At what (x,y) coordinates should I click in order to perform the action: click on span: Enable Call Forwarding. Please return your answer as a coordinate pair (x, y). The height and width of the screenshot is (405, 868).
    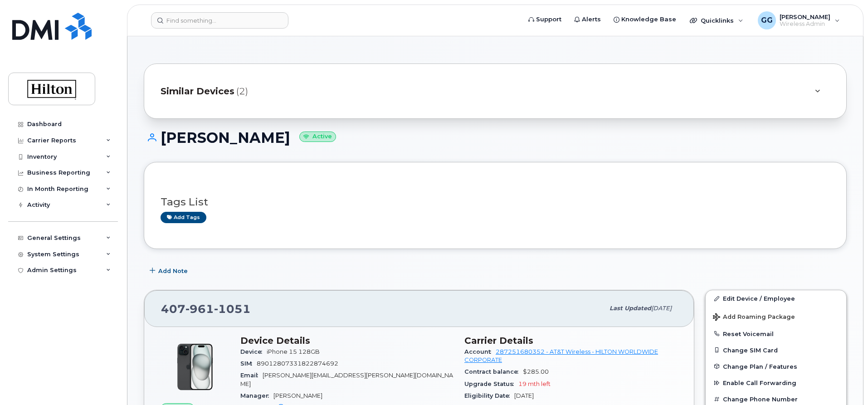
    Looking at the image, I should click on (760, 383).